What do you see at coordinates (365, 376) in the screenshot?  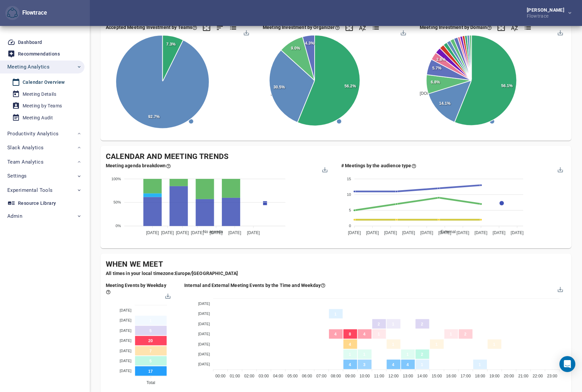 I see `tspan: 10:00` at bounding box center [365, 376].